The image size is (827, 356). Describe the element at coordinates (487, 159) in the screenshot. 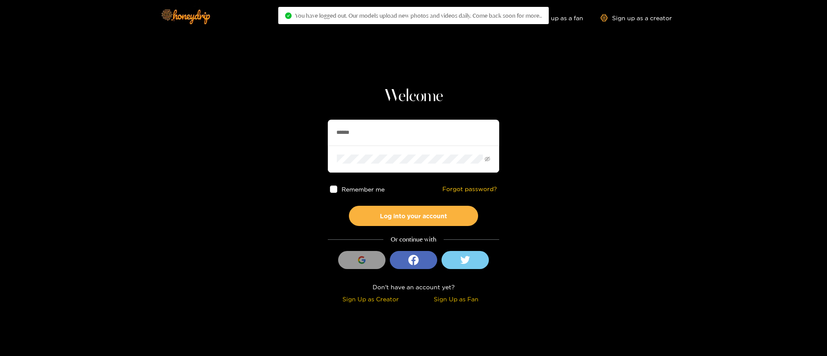

I see `span: eye-invisible` at that location.